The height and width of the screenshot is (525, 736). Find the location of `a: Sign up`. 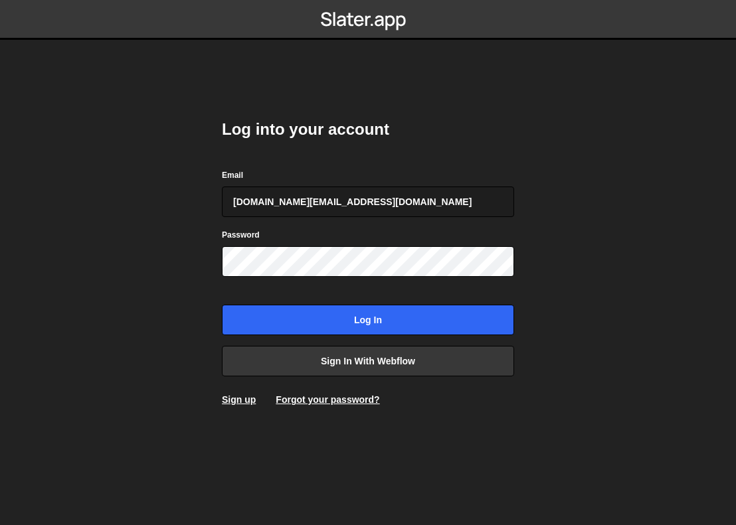

a: Sign up is located at coordinates (238, 400).